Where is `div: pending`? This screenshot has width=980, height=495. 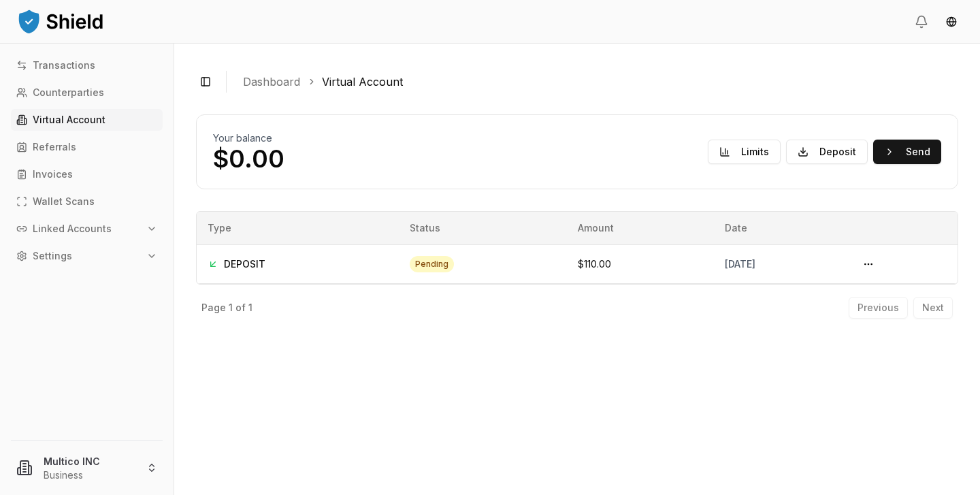 div: pending is located at coordinates (431, 264).